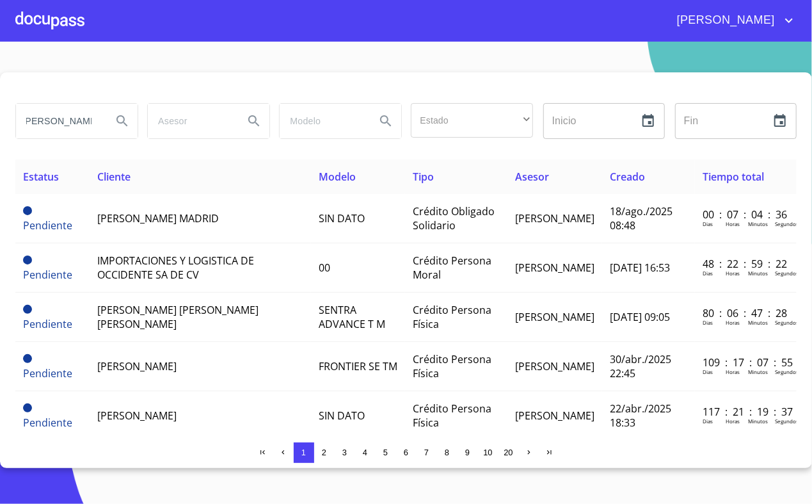  Describe the element at coordinates (324, 452) in the screenshot. I see `span: 2` at that location.